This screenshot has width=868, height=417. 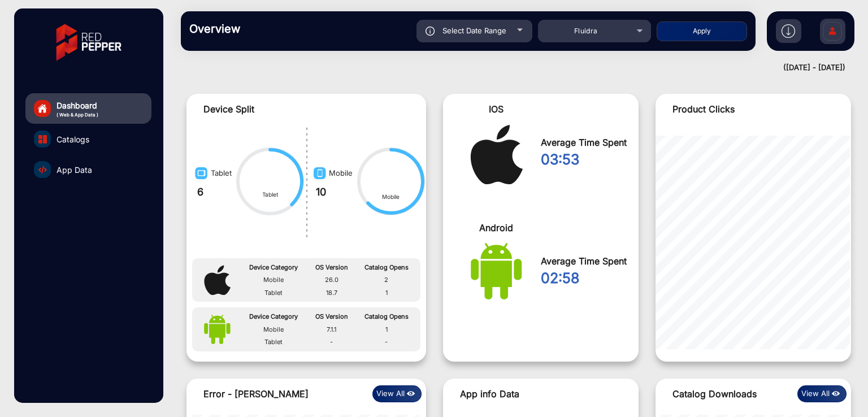 I want to click on span: App Data, so click(x=74, y=170).